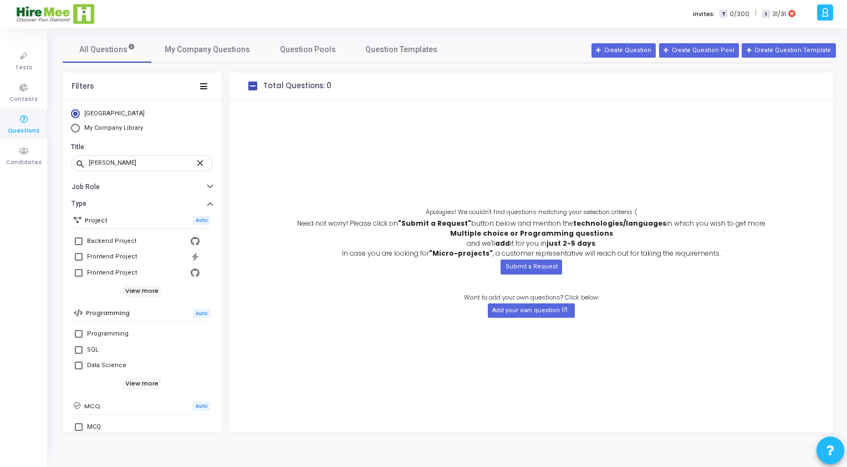  I want to click on b: technologies/languages, so click(620, 223).